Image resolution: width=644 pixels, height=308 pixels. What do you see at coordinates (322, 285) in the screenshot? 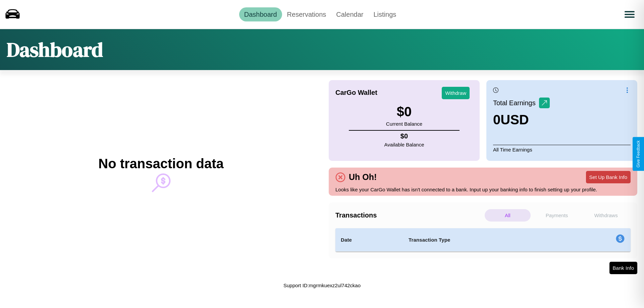
I see `p: Support ID: mgrmkuexz2ul742ckao` at bounding box center [322, 285].